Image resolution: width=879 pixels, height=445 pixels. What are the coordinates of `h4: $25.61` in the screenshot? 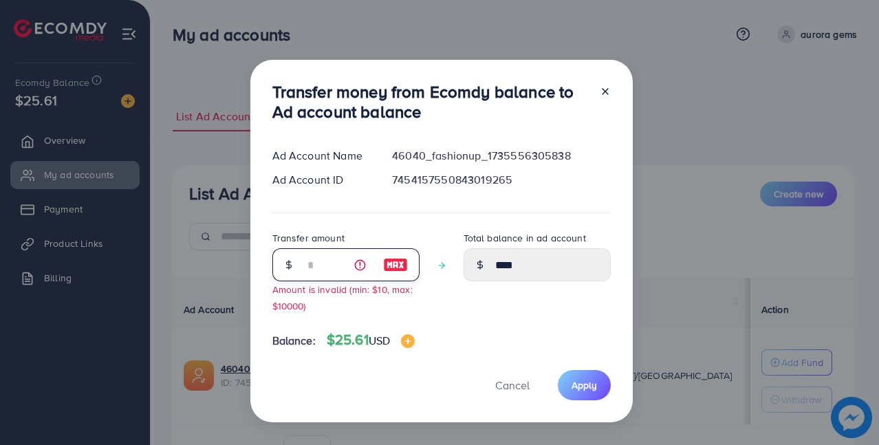 It's located at (371, 340).